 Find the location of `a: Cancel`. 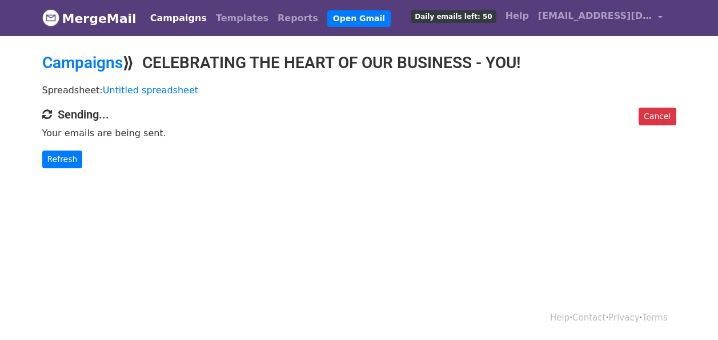

a: Cancel is located at coordinates (657, 116).